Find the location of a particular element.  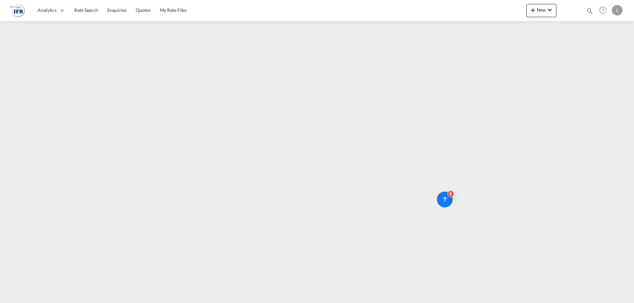

span: New is located at coordinates (541, 10).